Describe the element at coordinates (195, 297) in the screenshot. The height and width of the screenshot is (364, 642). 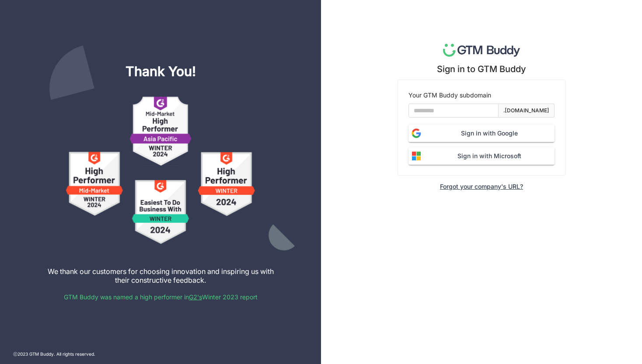
I see `a: G2's` at that location.